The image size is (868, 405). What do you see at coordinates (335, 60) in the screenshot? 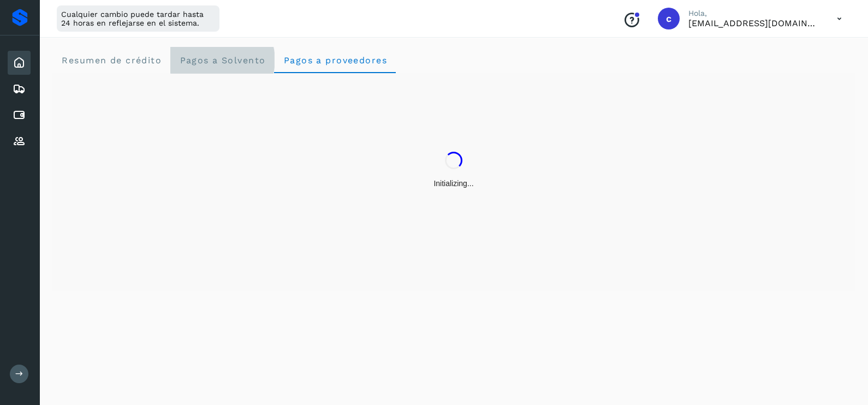
I see `span: Pagos a proveedores` at bounding box center [335, 60].